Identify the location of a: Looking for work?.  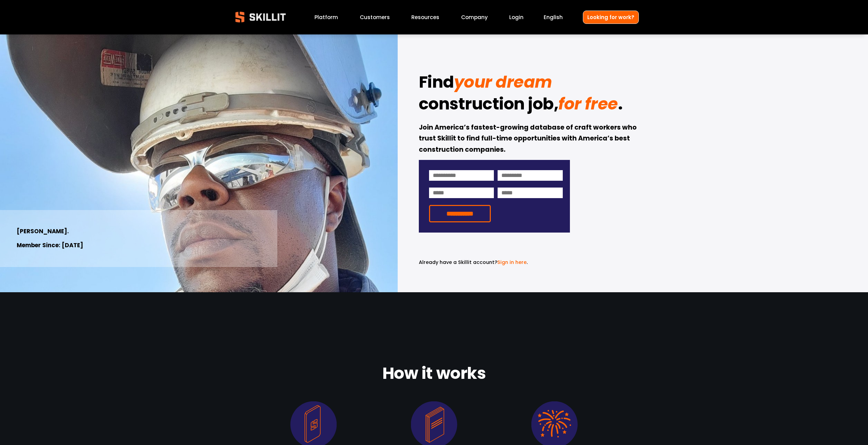
(611, 17).